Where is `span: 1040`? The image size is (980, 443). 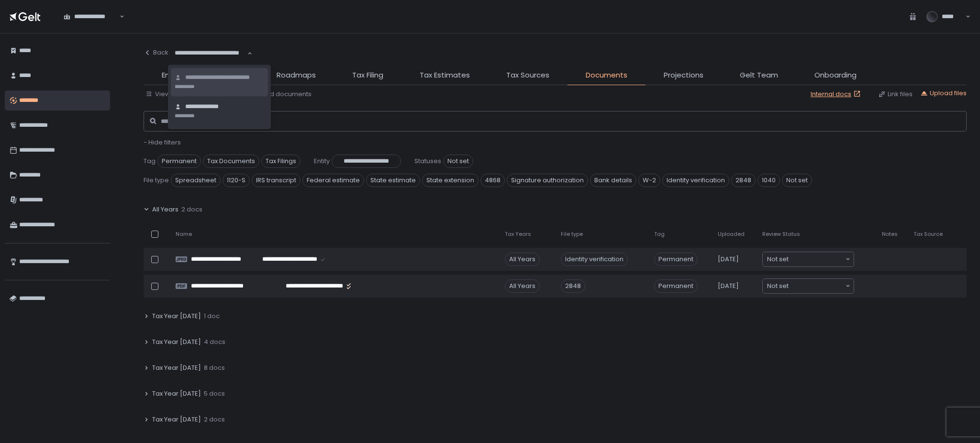
span: 1040 is located at coordinates (768, 181).